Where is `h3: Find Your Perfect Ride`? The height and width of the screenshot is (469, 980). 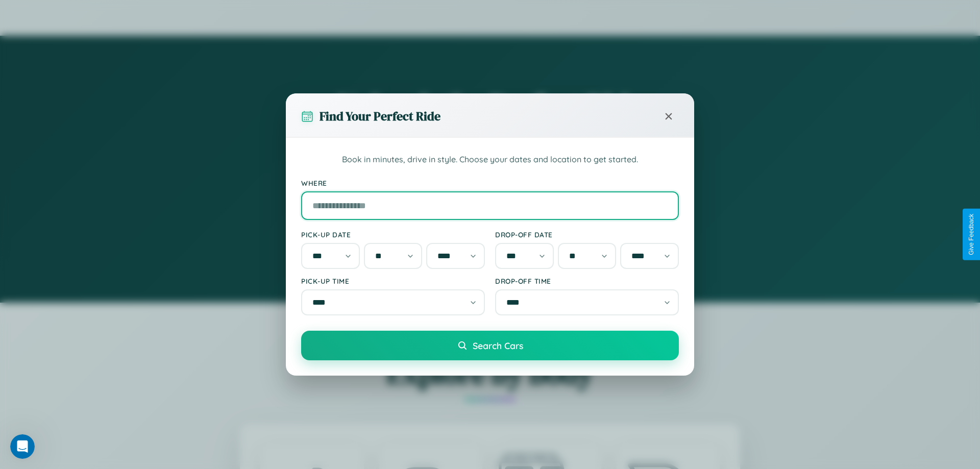 h3: Find Your Perfect Ride is located at coordinates (380, 116).